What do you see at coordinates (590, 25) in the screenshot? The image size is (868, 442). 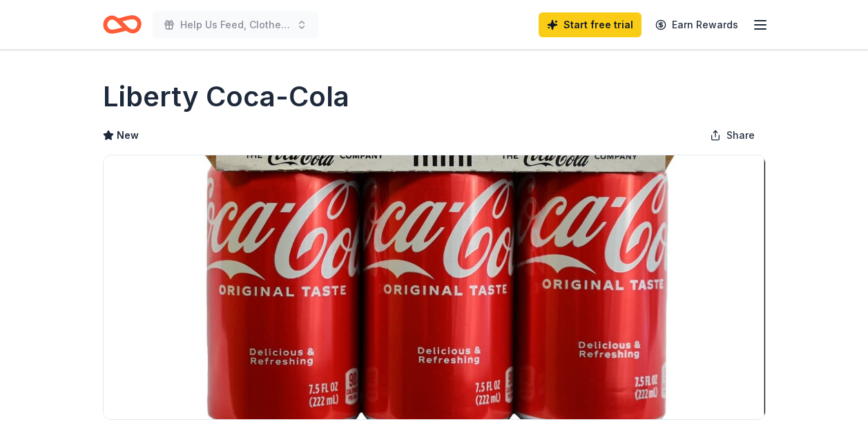 I see `a: Start free trial` at bounding box center [590, 25].